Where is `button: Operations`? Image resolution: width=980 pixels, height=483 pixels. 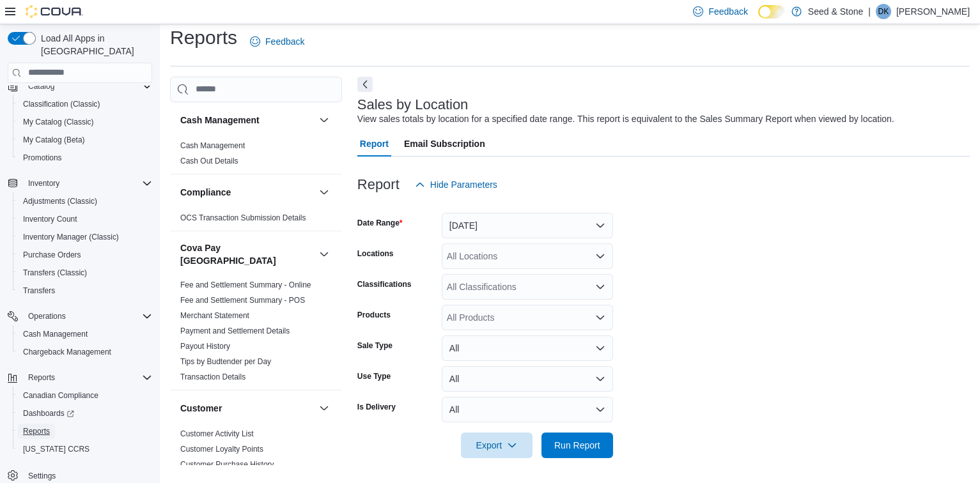
button: Operations is located at coordinates (80, 316).